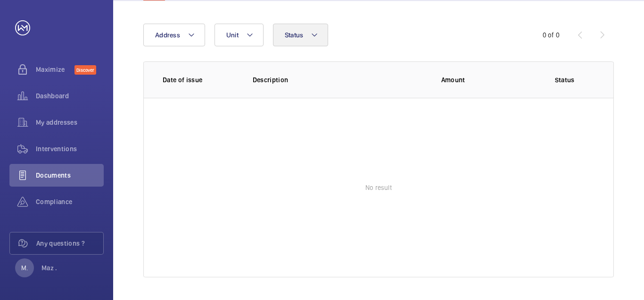 This screenshot has width=644, height=300. Describe the element at coordinates (379, 188) in the screenshot. I see `p: No result` at that location.